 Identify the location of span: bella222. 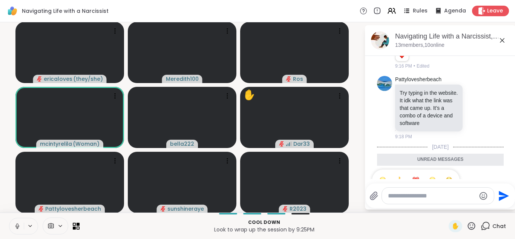
(182, 144).